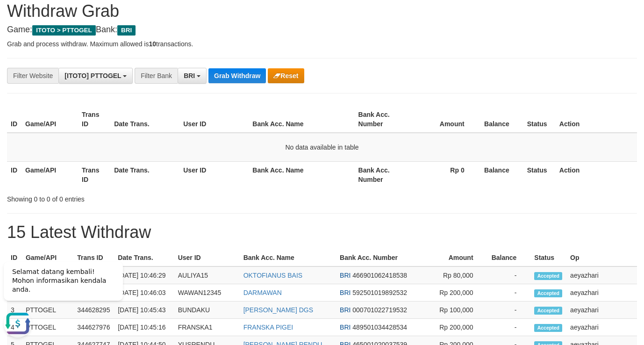  I want to click on td: WAWAN12345, so click(207, 293).